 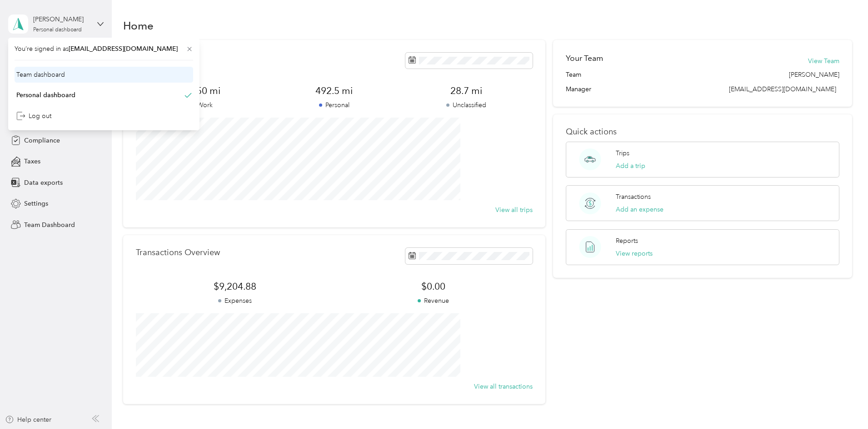 I want to click on p: Personal, so click(x=334, y=105).